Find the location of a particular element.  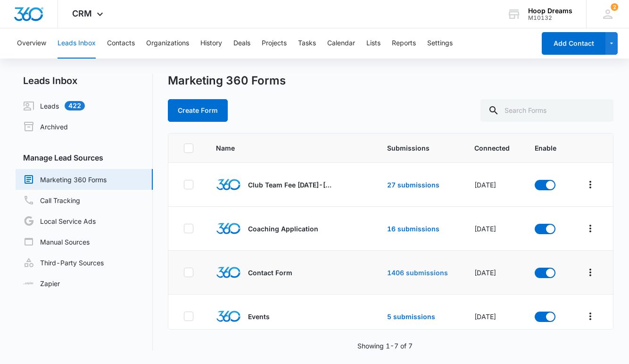

h3: Manage Lead Sources is located at coordinates (84, 158).